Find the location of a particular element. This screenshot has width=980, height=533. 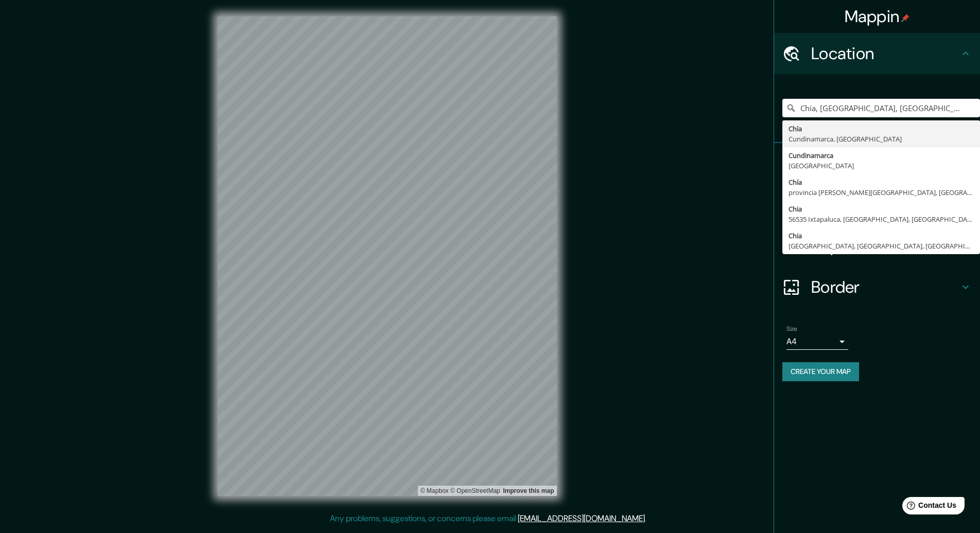

div: A4 is located at coordinates (817, 341).